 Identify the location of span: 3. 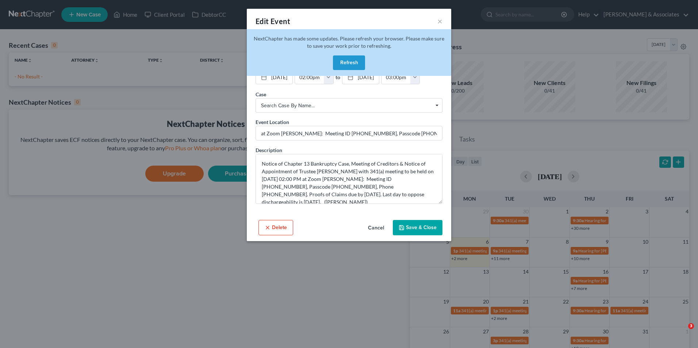
(691, 326).